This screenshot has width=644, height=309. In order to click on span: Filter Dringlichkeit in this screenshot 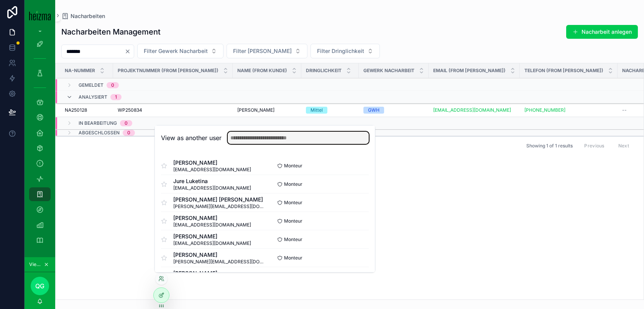, I will do `click(340, 51)`.